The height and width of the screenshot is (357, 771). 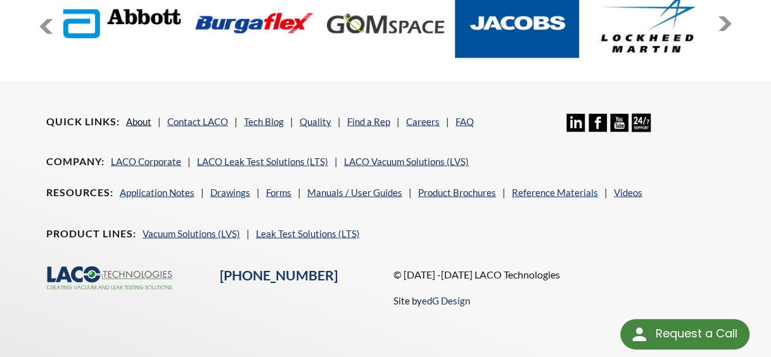 What do you see at coordinates (628, 192) in the screenshot?
I see `a: Videos` at bounding box center [628, 192].